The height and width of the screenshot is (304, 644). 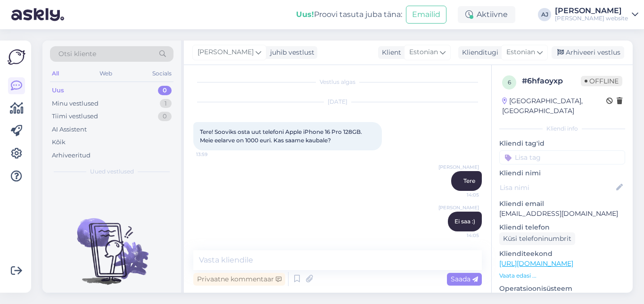 I want to click on b: Uus!, so click(x=305, y=14).